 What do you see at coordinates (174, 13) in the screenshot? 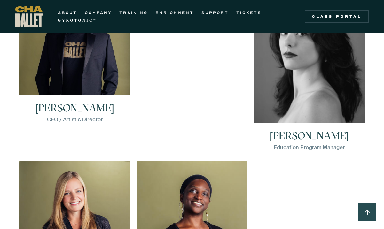
I see `a: ENRICHMENT` at bounding box center [174, 13].